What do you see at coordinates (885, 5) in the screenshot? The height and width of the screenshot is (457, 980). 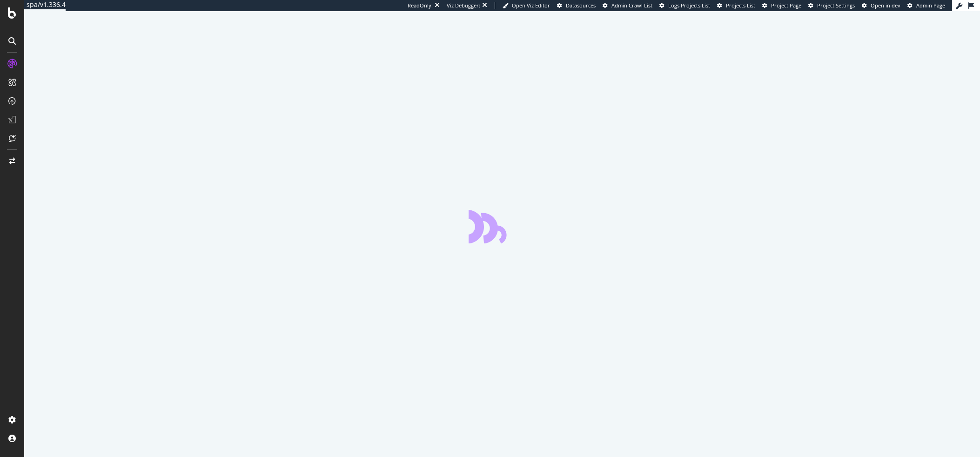 I see `span: Open in dev` at bounding box center [885, 5].